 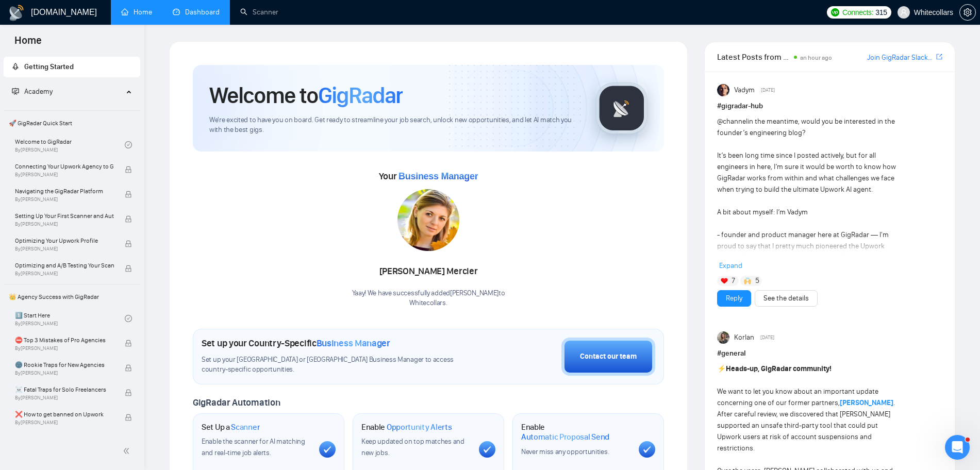 I want to click on p: Whitecollars ., so click(x=428, y=303).